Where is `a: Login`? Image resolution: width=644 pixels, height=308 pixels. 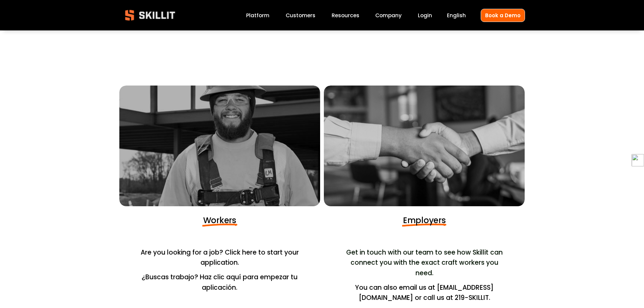
a: Login is located at coordinates (425, 15).